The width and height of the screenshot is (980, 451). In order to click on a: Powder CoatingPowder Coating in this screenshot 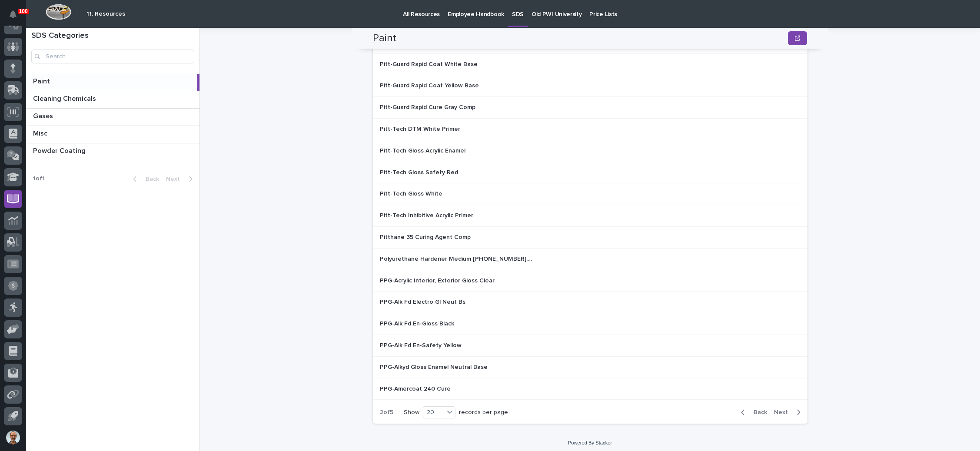, I will do `click(112, 152)`.